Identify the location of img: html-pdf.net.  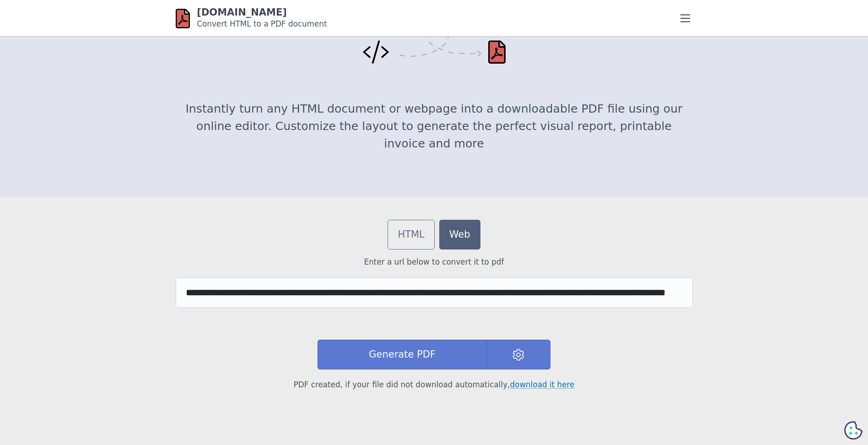
(183, 18).